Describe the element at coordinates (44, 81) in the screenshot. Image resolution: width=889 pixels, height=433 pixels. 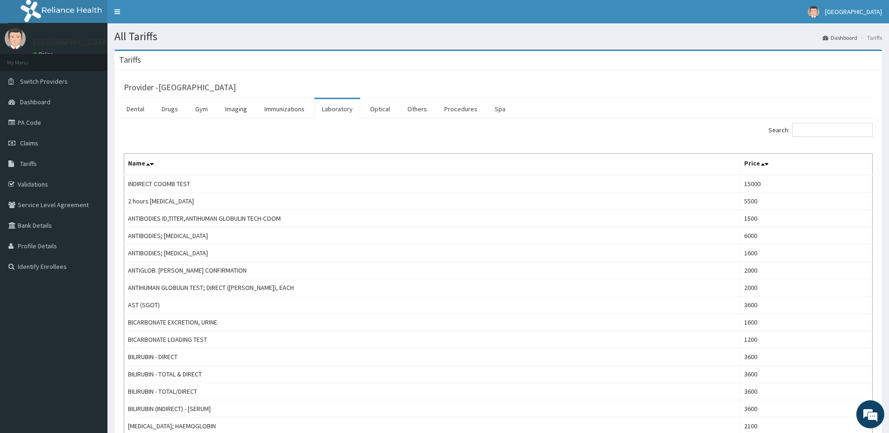
I see `span: Switch Providers` at that location.